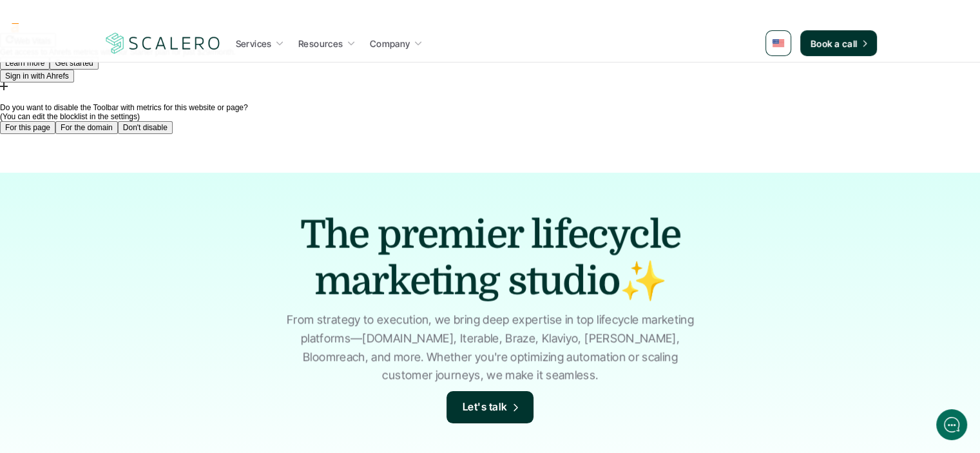  I want to click on h2: Let us know if we can help with lifecycle marketing., so click(129, 117).